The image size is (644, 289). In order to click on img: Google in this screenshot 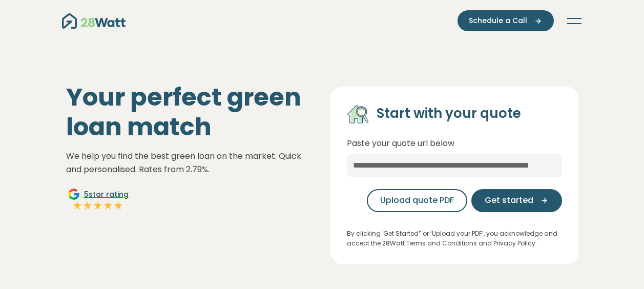, I will do `click(73, 194)`.